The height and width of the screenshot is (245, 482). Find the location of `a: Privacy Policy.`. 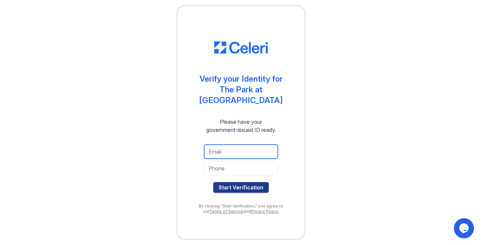

a: Privacy Policy. is located at coordinates (265, 211).